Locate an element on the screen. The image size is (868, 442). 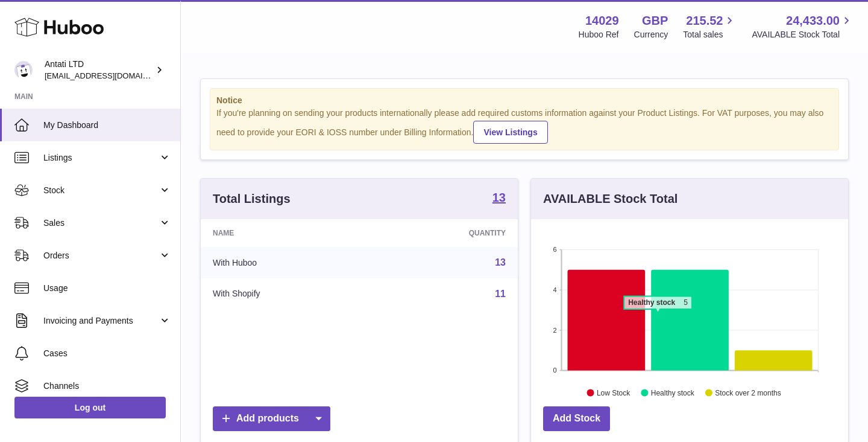
td: With Shopify is located at coordinates (286, 294).